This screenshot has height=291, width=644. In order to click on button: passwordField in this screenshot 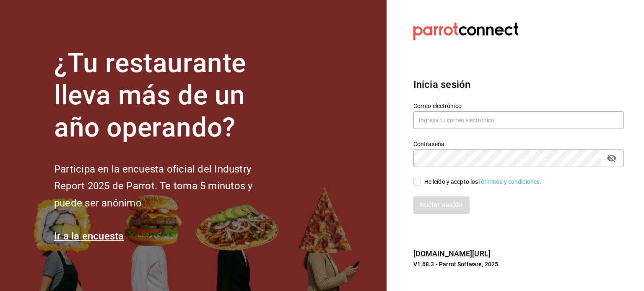, I will do `click(612, 158)`.